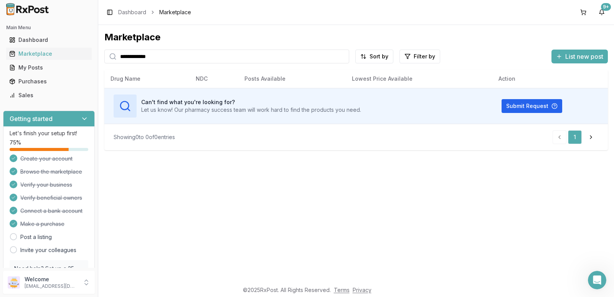 Image resolution: width=614 pixels, height=297 pixels. Describe the element at coordinates (49, 68) in the screenshot. I see `div: My Posts` at that location.